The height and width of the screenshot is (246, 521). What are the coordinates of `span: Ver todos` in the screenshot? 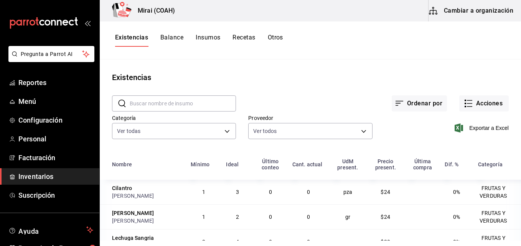 It's located at (265, 131).